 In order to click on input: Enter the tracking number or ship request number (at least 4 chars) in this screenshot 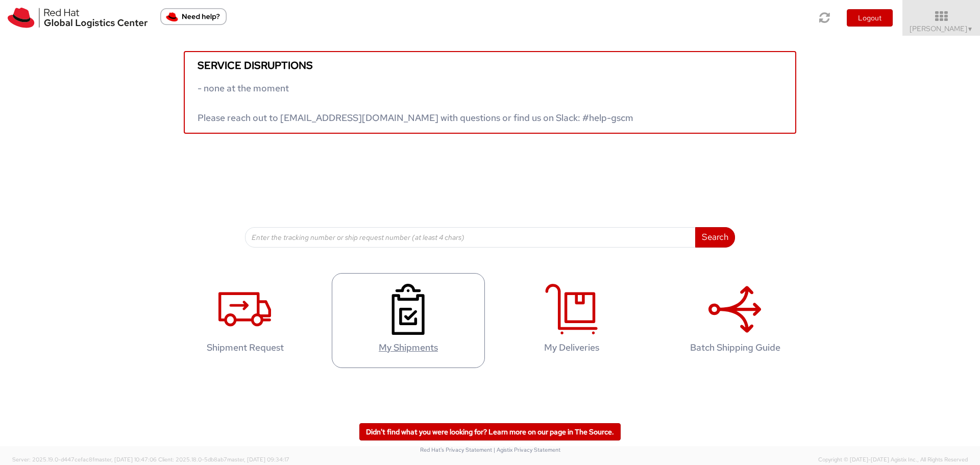, I will do `click(470, 237)`.